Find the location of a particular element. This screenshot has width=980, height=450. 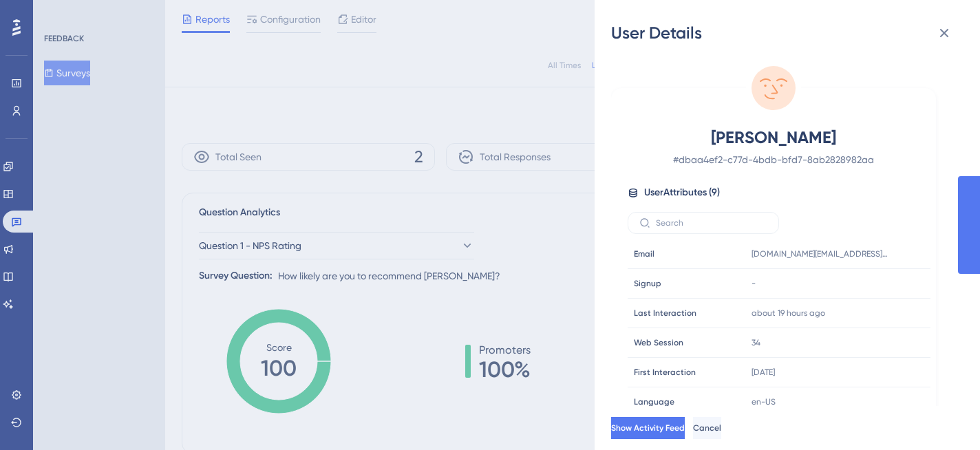

span: Email is located at coordinates (644, 254).